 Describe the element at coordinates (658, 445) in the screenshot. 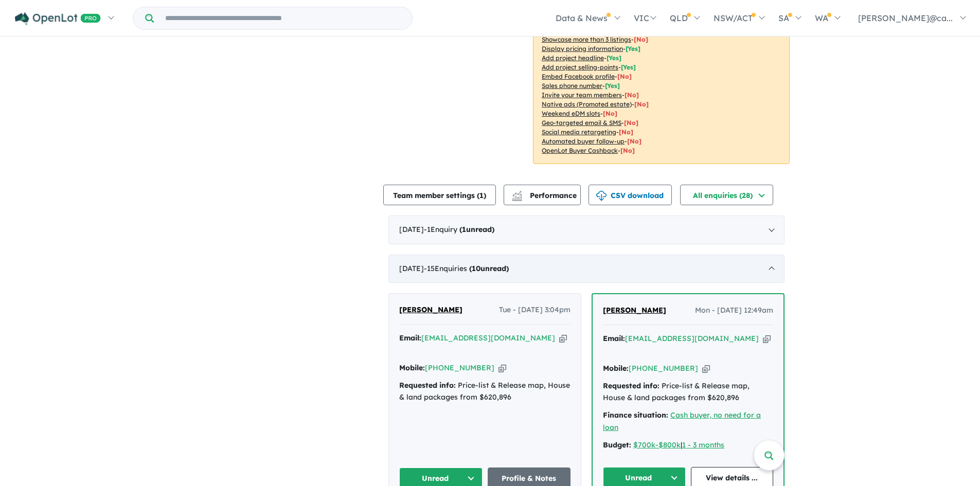

I see `u: $700k-$800k` at that location.